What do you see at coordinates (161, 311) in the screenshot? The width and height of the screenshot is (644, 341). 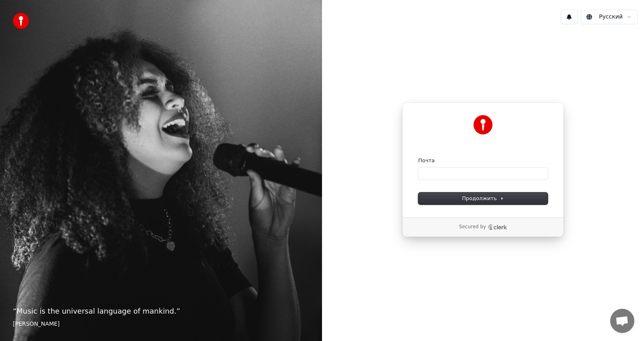 I see `p: “ Music is the universal language of mankind. ”` at bounding box center [161, 311].